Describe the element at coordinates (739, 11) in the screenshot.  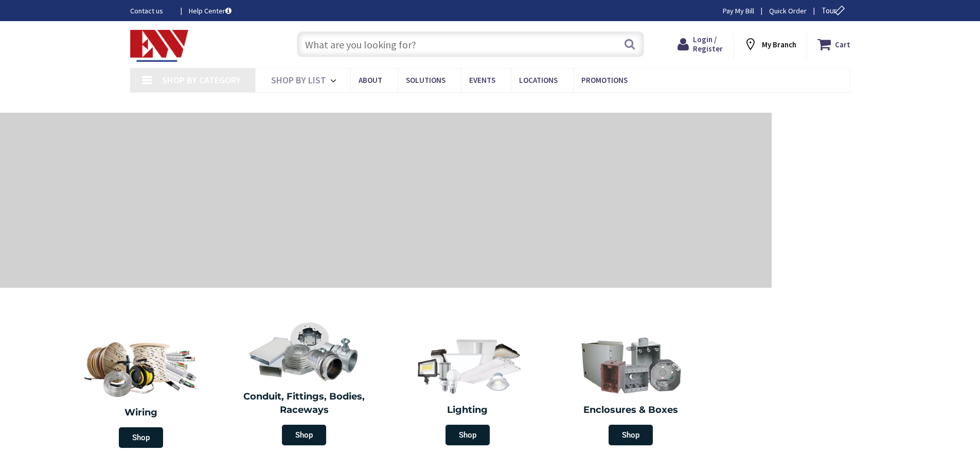
I see `a: Pay My Bill` at that location.